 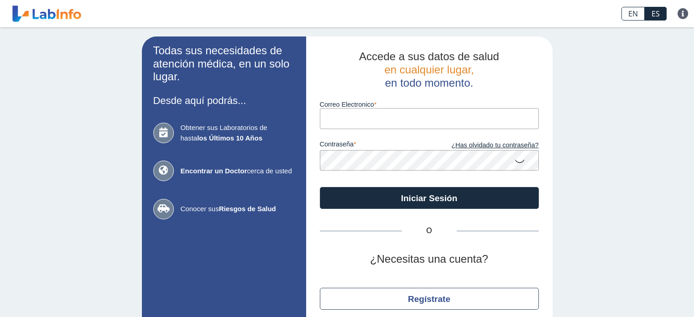 I want to click on label: contraseña, so click(x=375, y=146).